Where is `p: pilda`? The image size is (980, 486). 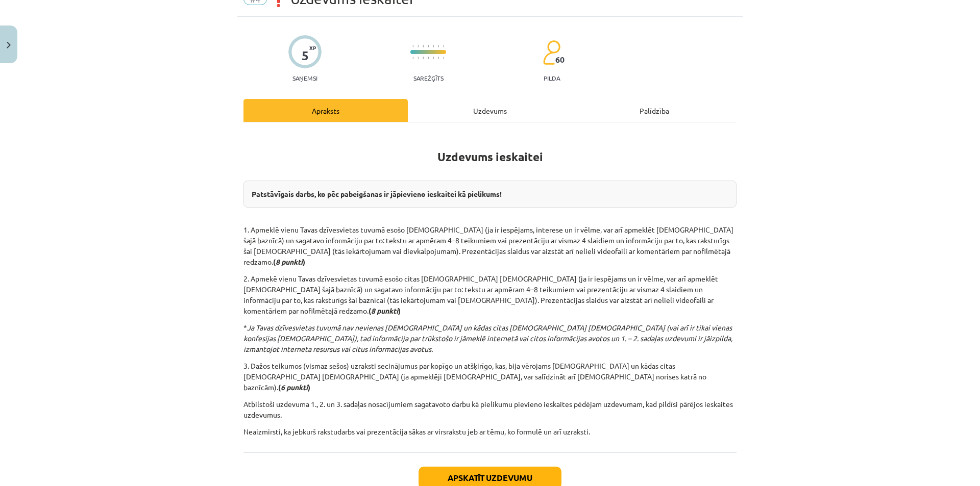 p: pilda is located at coordinates (552, 78).